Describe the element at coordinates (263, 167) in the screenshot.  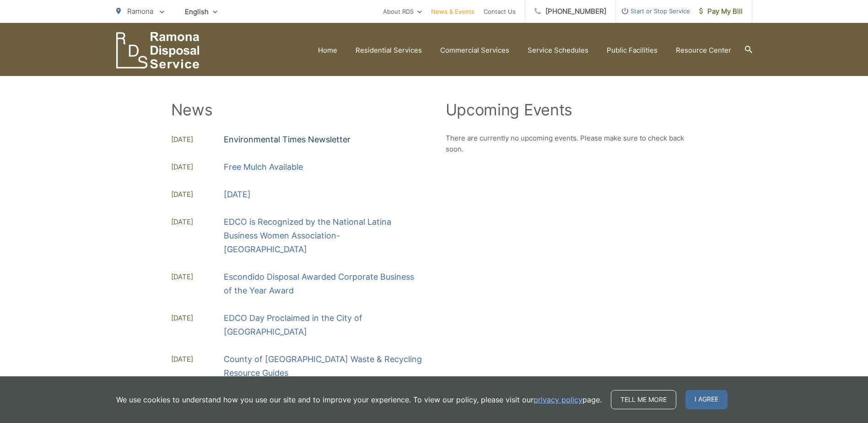
I see `a: Free Mulch Available` at that location.